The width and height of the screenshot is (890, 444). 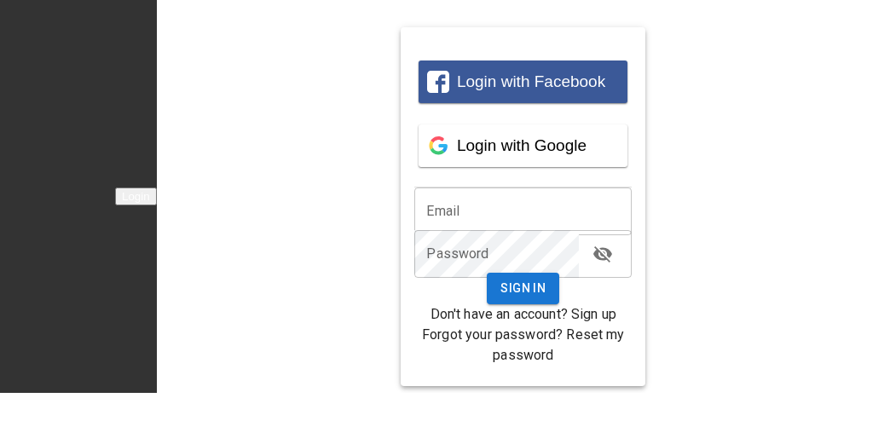 I want to click on button: Login with Google, so click(x=522, y=146).